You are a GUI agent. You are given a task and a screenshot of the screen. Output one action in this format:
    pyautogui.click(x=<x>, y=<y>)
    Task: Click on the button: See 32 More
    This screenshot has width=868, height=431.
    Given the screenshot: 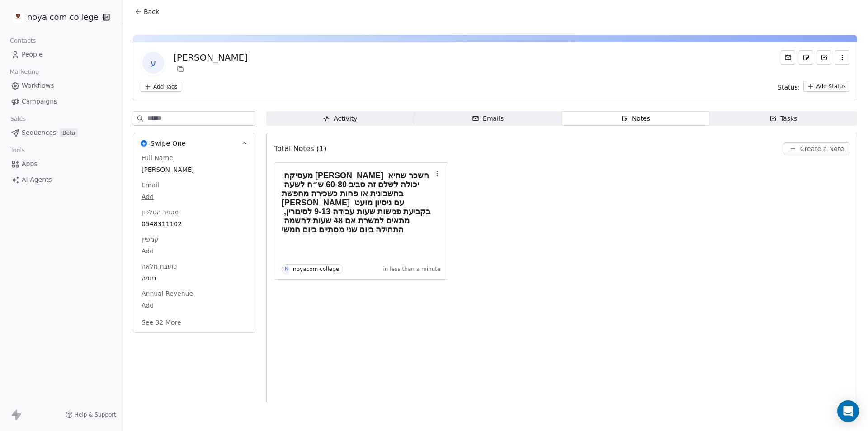 What is the action you would take?
    pyautogui.click(x=161, y=322)
    